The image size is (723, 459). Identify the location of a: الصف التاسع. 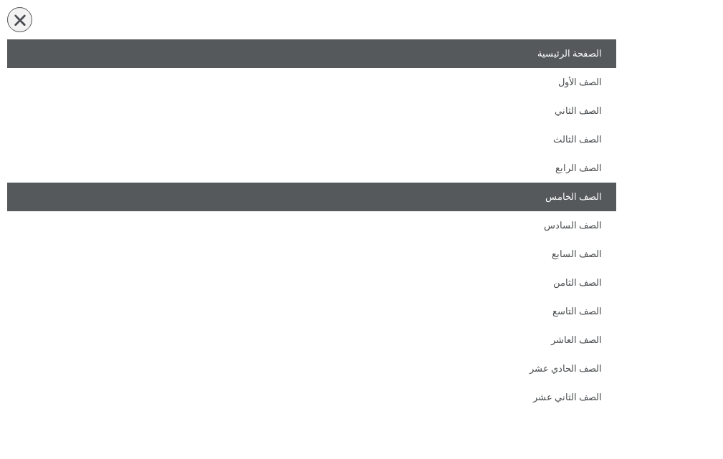
(312, 312).